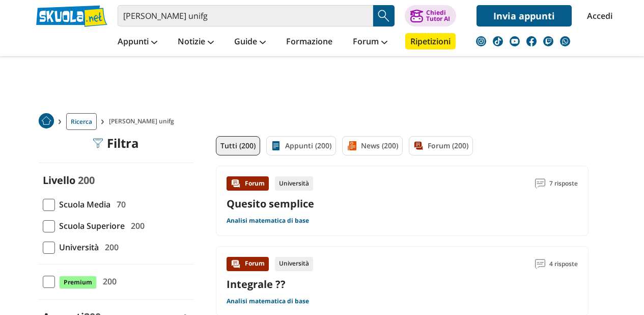 This screenshot has height=315, width=644. Describe the element at coordinates (83, 204) in the screenshot. I see `span: Scuola Media` at that location.